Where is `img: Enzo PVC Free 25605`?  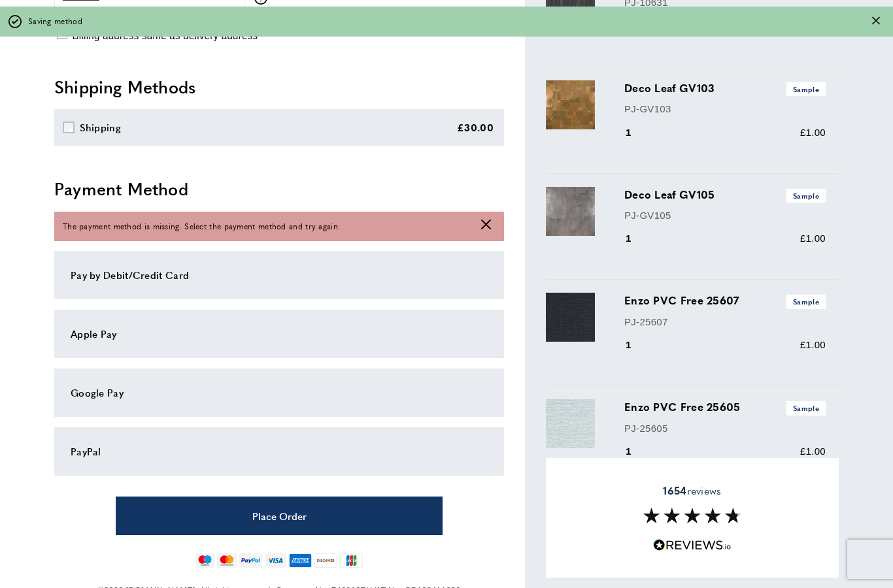 img: Enzo PVC Free 25605 is located at coordinates (570, 423).